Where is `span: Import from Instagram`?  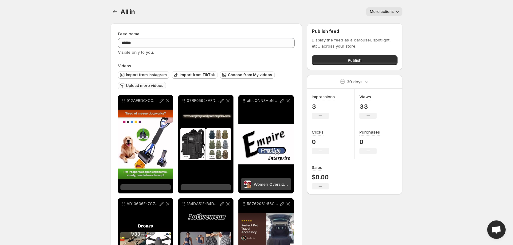
span: Import from Instagram is located at coordinates (146, 75).